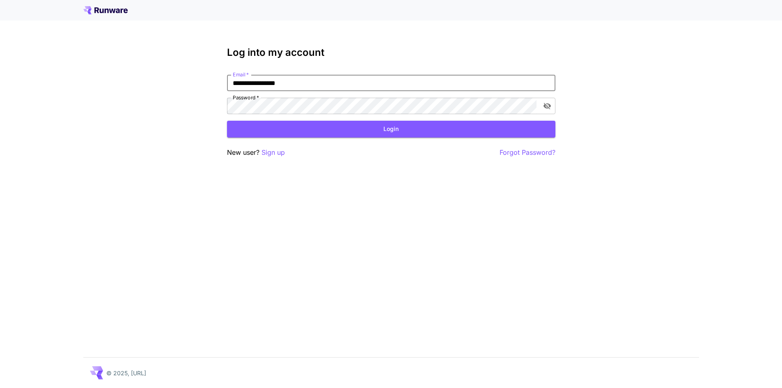  What do you see at coordinates (273, 152) in the screenshot?
I see `button: Sign up` at bounding box center [273, 152].